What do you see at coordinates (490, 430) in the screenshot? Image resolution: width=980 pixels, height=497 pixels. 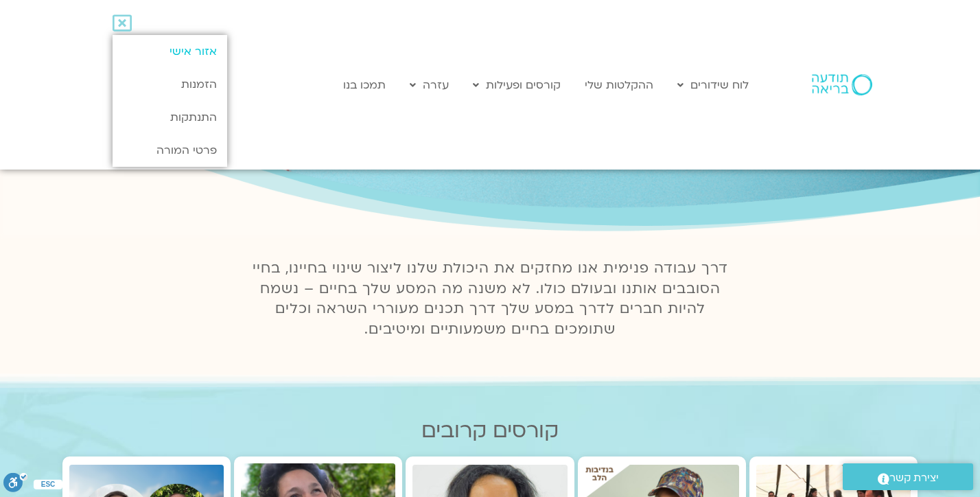 I see `h2: קורסים קרובים` at bounding box center [490, 430].